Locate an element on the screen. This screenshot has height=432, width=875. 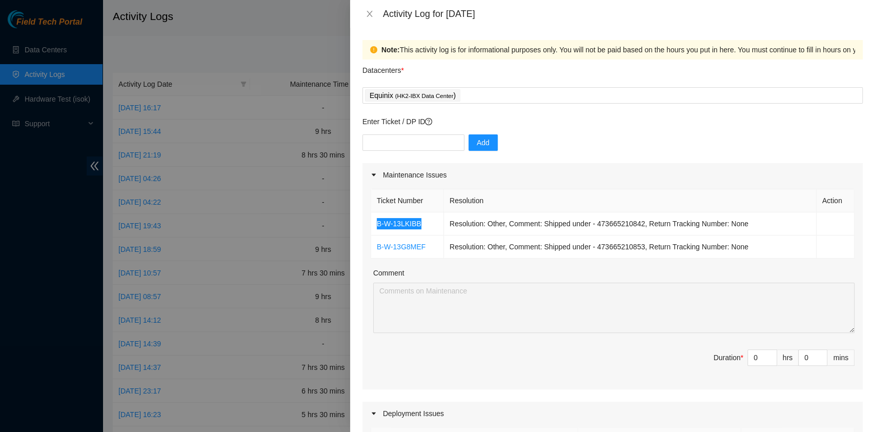
a: B-W-13LKIBB is located at coordinates (399, 224).